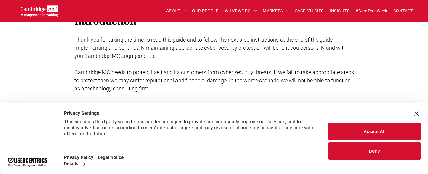  Describe the element at coordinates (275, 11) in the screenshot. I see `a: MARKETS` at that location.